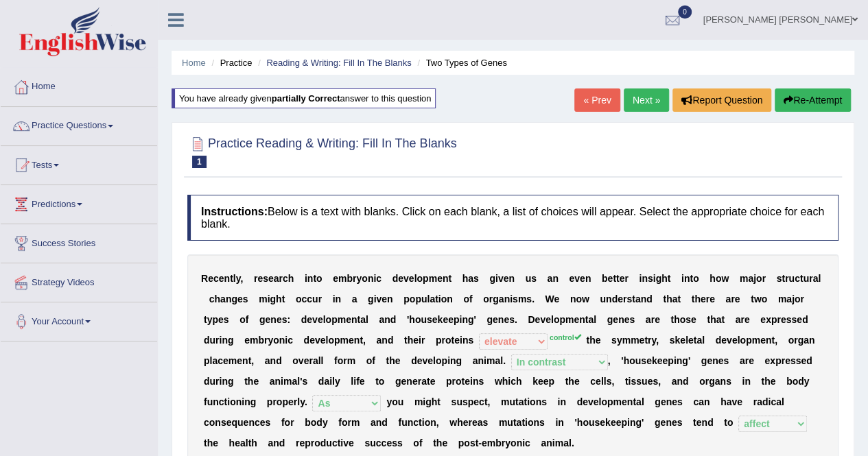 The image size is (868, 456). Describe the element at coordinates (303, 98) in the screenshot. I see `div: You have already given answer to this question` at that location.